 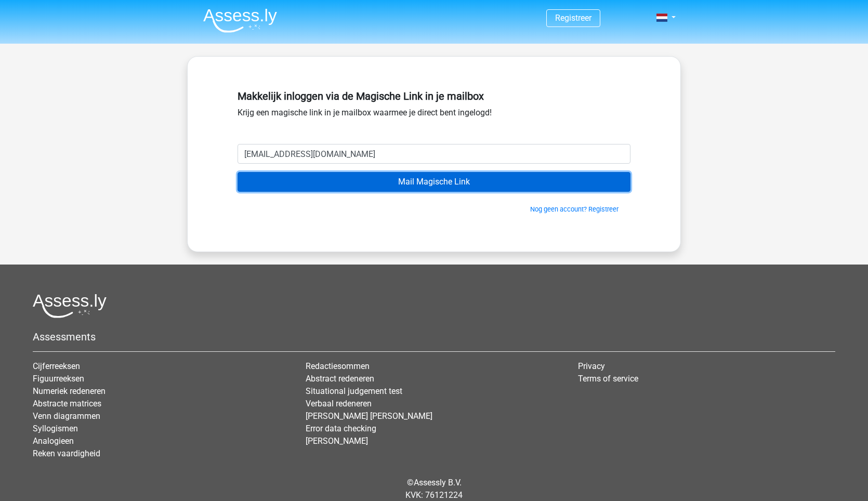 What do you see at coordinates (591, 366) in the screenshot?
I see `a: Privacy` at bounding box center [591, 366].